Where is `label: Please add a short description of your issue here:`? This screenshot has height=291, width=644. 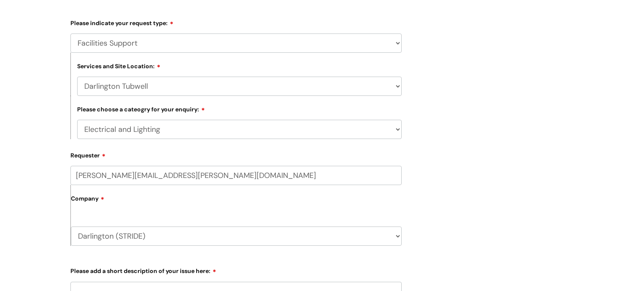
label: Please add a short description of your issue here: is located at coordinates (236, 270).